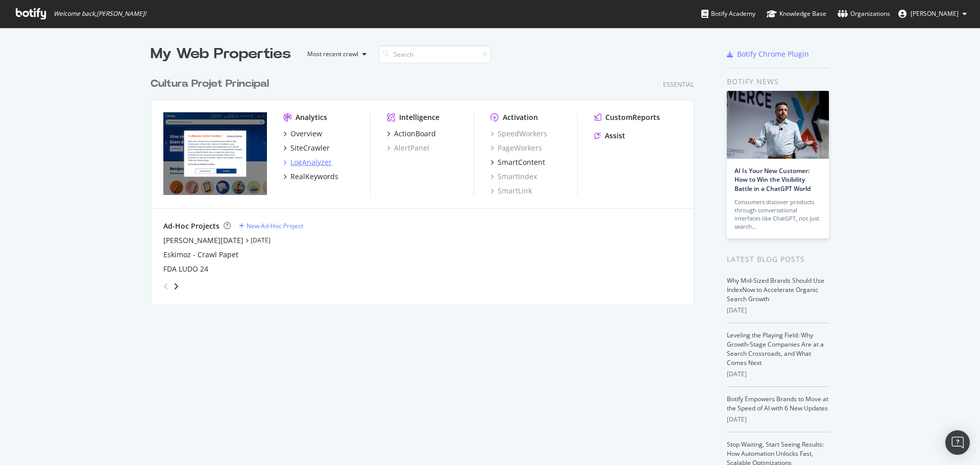 This screenshot has width=980, height=465. What do you see at coordinates (408, 148) in the screenshot?
I see `a: AlertPanel` at bounding box center [408, 148].